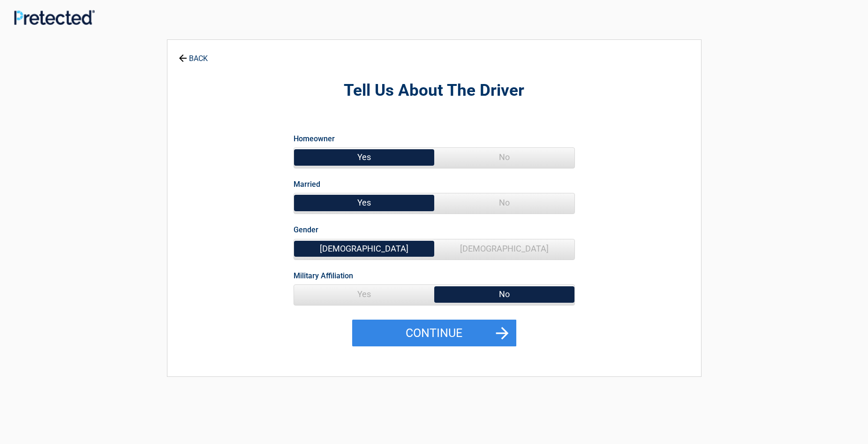 This screenshot has height=444, width=868. What do you see at coordinates (323, 275) in the screenshot?
I see `label: Military Affiliation` at bounding box center [323, 275].